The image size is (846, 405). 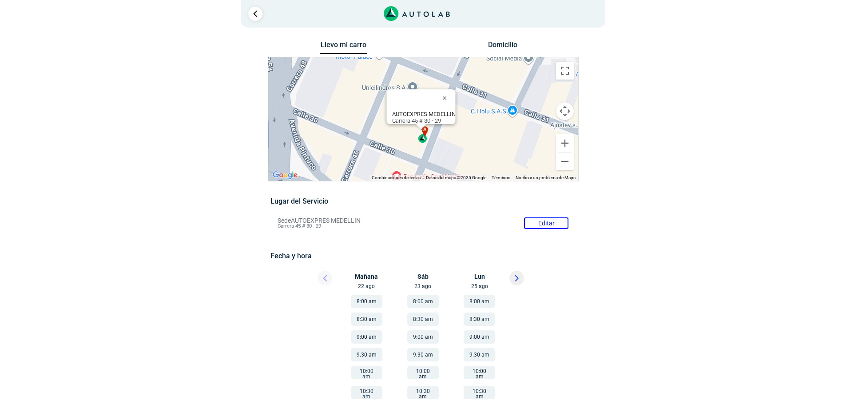 I want to click on b: AUTOEXPRES MEDELLIN, so click(x=423, y=114).